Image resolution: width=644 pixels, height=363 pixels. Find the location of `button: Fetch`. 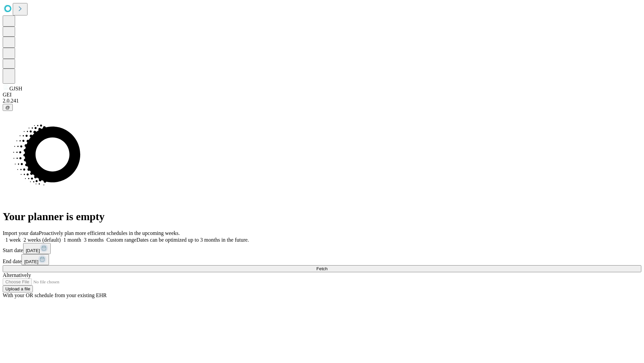

button: Fetch is located at coordinates (322, 269).